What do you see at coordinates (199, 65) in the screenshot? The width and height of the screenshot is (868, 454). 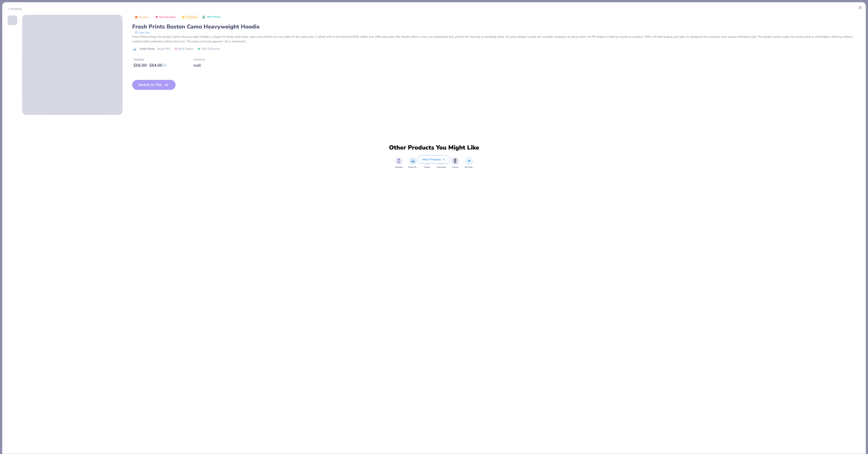 I see `div: null` at bounding box center [199, 65].